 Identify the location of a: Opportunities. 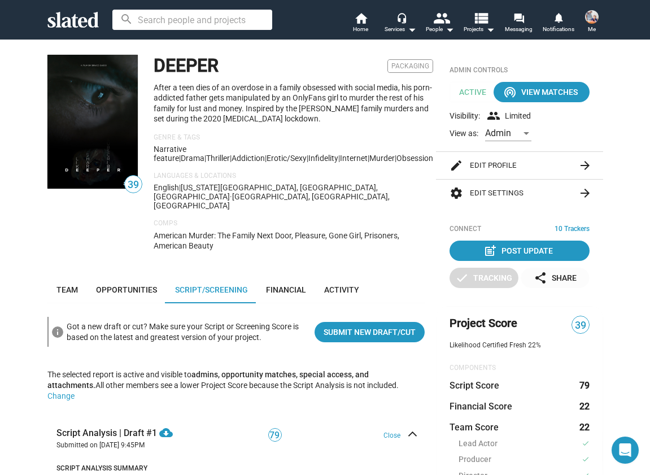
(126, 290).